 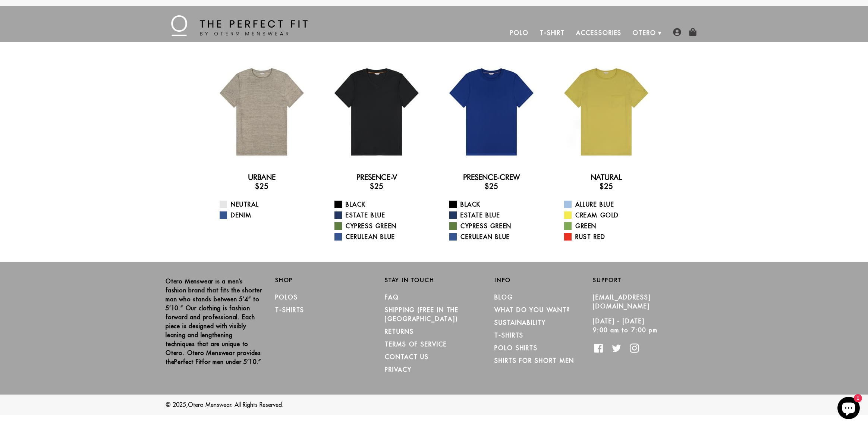 What do you see at coordinates (693, 32) in the screenshot?
I see `img: shopping-bag-icon.png` at bounding box center [693, 32].